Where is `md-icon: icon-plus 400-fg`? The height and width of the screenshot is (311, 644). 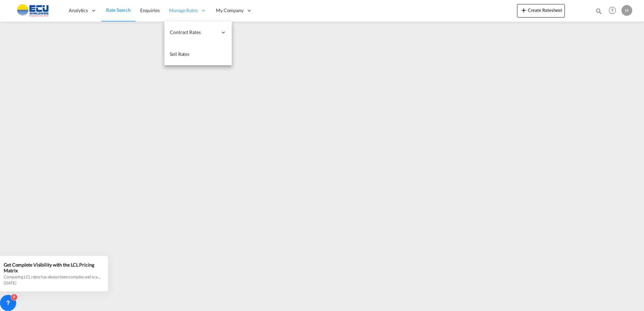
md-icon: icon-plus 400-fg is located at coordinates (524, 10).